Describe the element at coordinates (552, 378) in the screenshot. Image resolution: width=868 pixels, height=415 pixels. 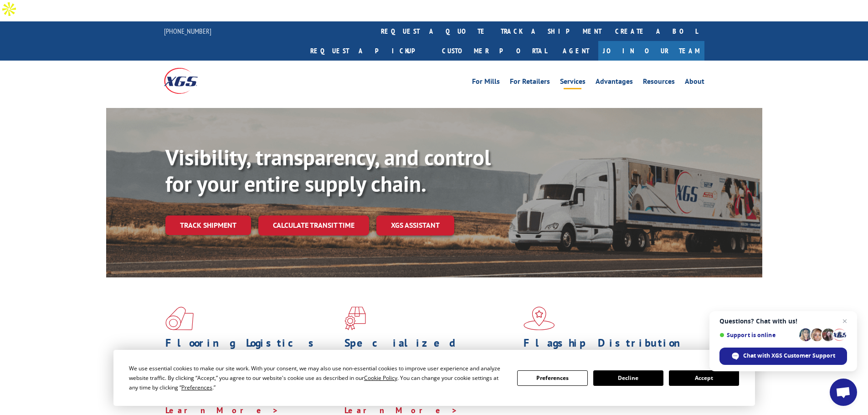
I see `button: Preferences` at that location.